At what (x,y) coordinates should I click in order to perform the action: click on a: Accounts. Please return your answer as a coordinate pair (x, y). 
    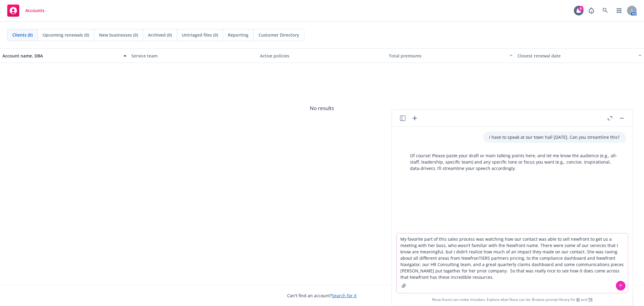
    Looking at the image, I should click on (25, 11).